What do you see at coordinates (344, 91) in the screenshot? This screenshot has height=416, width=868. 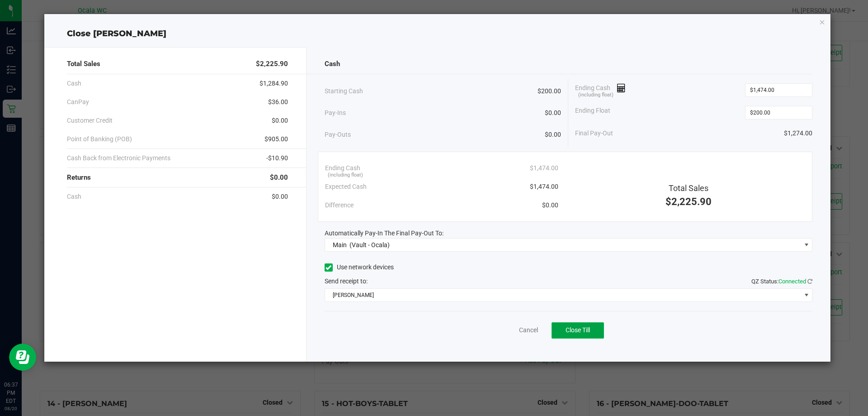 I see `span: Starting Cash` at bounding box center [344, 91].